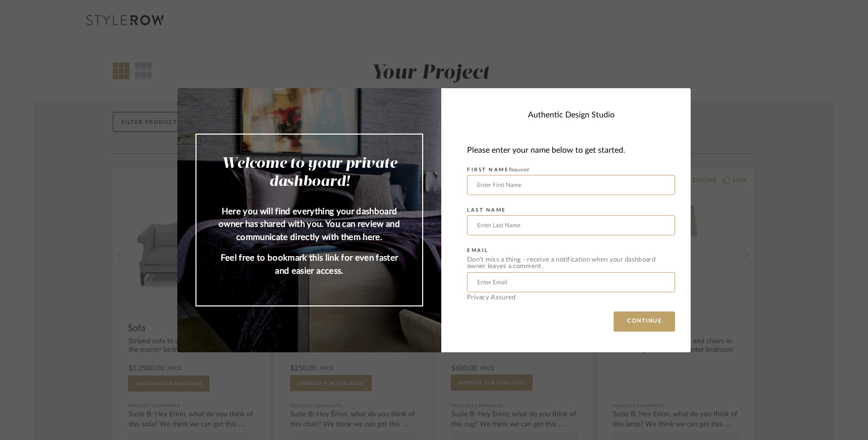 Image resolution: width=868 pixels, height=440 pixels. What do you see at coordinates (571, 225) in the screenshot?
I see `input: Enter Last Name` at bounding box center [571, 225].